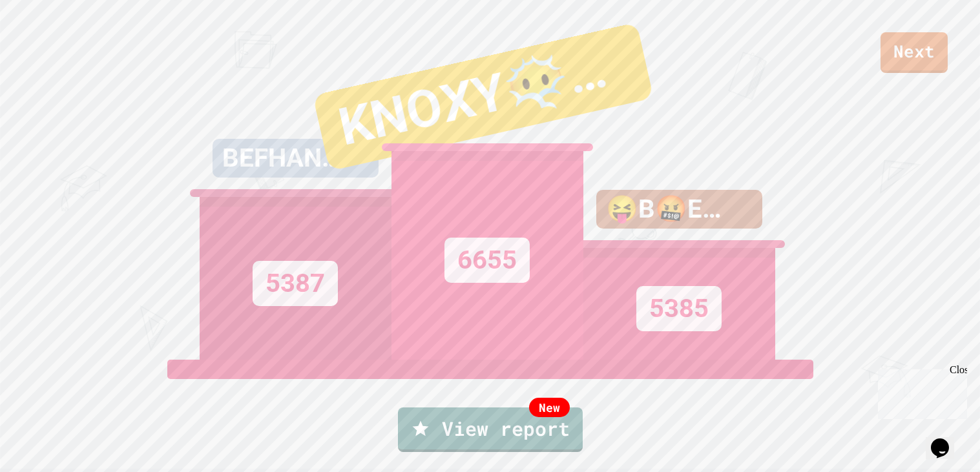 Image resolution: width=980 pixels, height=472 pixels. What do you see at coordinates (483, 97) in the screenshot?
I see `div: KNOXY😶‍🌫️🫥😱` at bounding box center [483, 97].